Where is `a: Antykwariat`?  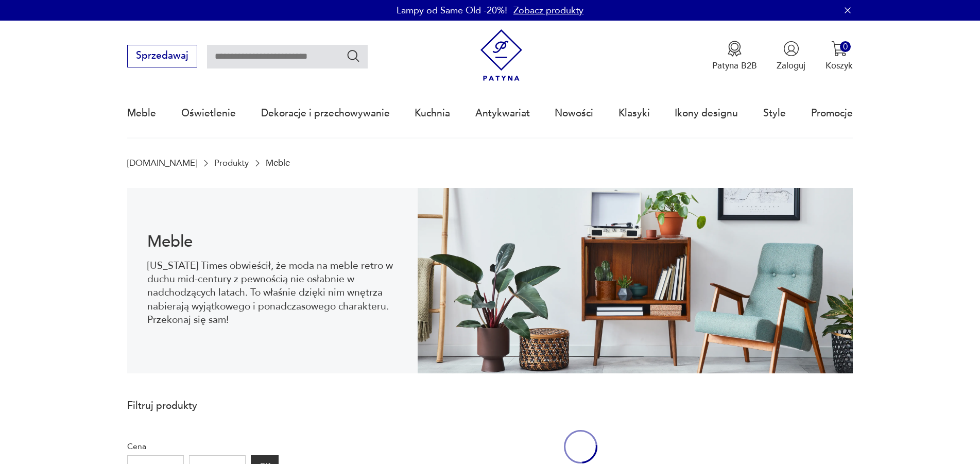 a: Antykwariat is located at coordinates (502, 113).